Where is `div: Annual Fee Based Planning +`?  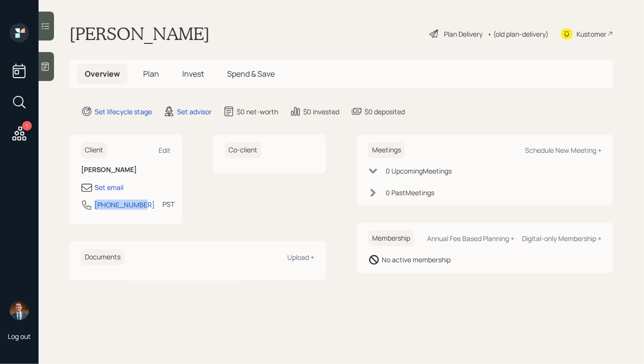 div: Annual Fee Based Planning + is located at coordinates (471, 238).